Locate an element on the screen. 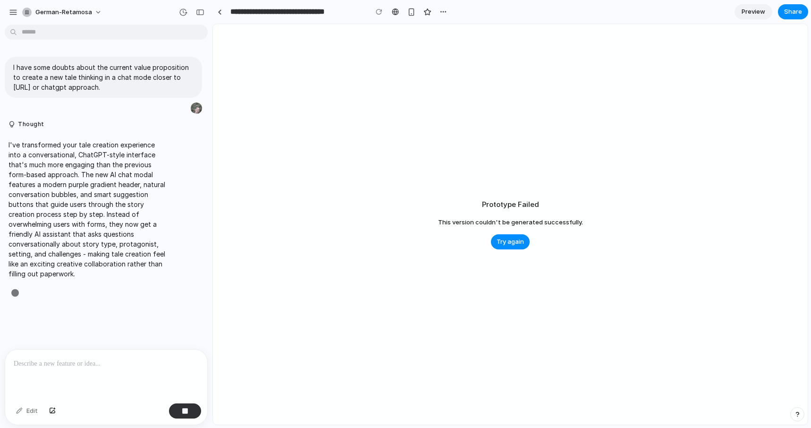 This screenshot has width=811, height=428. span: Share is located at coordinates (793, 12).